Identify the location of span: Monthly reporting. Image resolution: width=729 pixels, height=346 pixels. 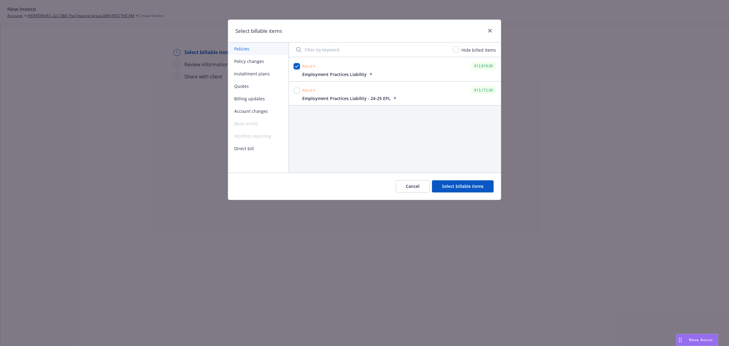
(258, 136).